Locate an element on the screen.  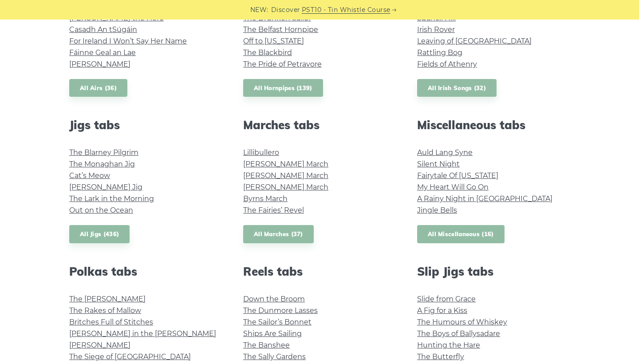
a: Down the Broom is located at coordinates (274, 298).